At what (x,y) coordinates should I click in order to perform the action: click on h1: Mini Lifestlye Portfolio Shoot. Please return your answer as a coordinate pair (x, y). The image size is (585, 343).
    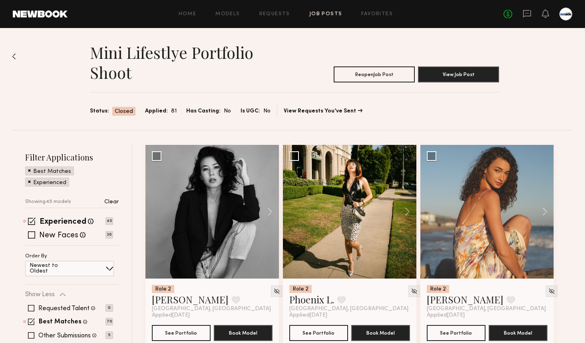
    Looking at the image, I should click on (192, 62).